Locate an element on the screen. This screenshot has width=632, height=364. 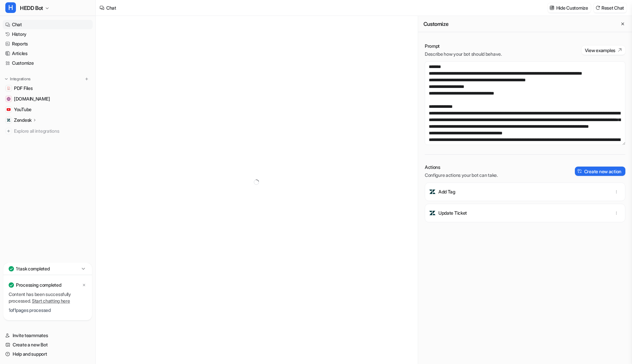
img: explore all integrations is located at coordinates (8, 131).